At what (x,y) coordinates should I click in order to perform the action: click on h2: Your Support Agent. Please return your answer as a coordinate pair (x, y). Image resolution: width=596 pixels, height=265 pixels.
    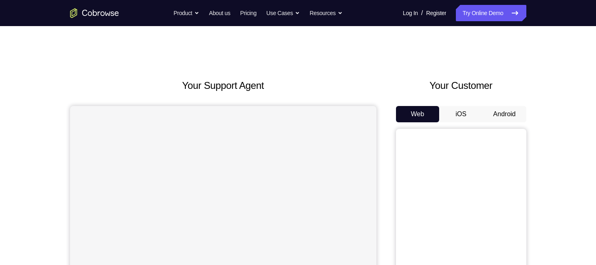
    Looking at the image, I should click on (223, 86).